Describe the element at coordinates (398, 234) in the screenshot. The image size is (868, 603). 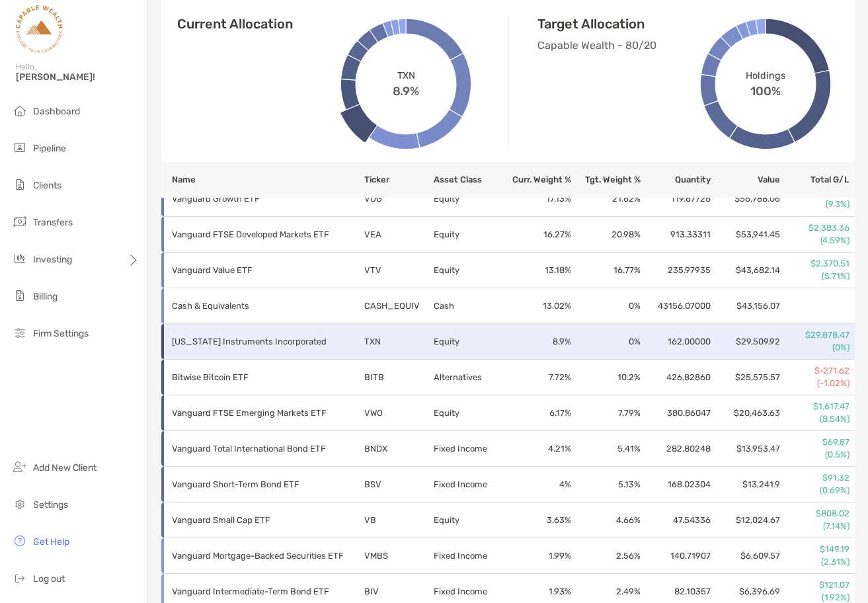
I see `td: VEA` at that location.